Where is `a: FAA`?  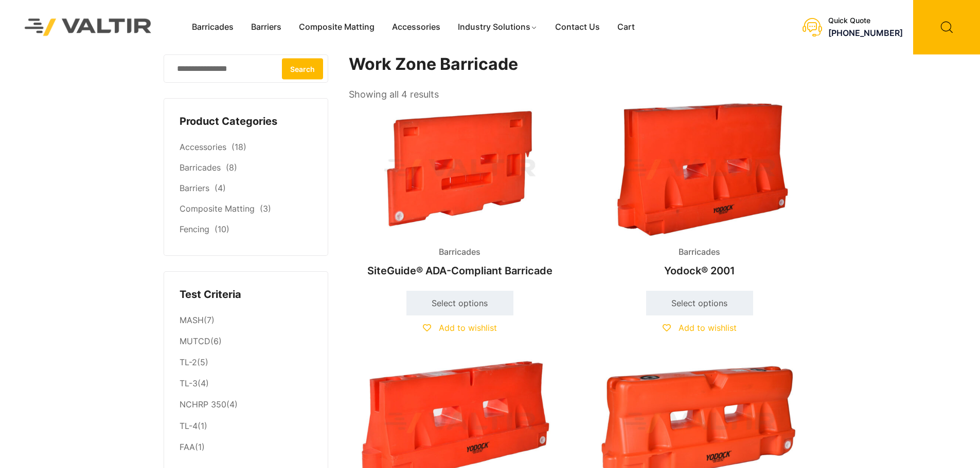 a: FAA is located at coordinates (187, 448).